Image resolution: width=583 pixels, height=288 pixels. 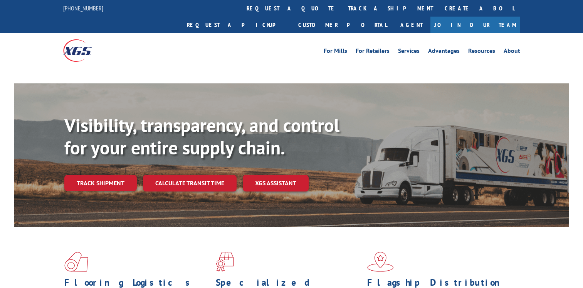 I want to click on b: Visibility, transparency, and control for your entire supply chain., so click(x=202, y=136).